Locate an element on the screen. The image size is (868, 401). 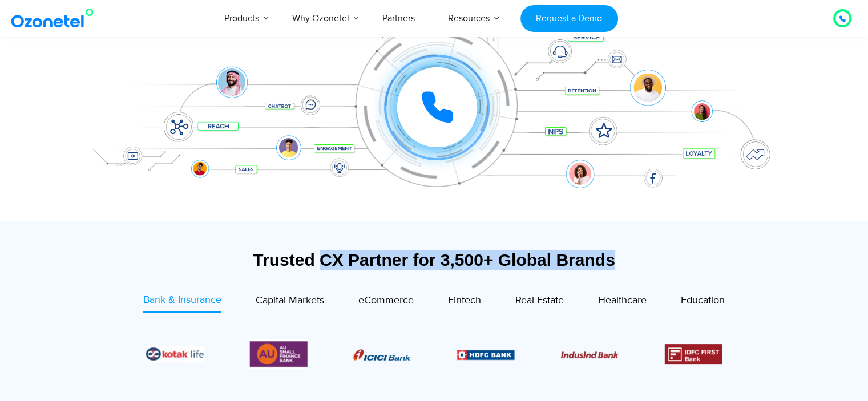
div: 2 / 6 is located at coordinates (486, 355).